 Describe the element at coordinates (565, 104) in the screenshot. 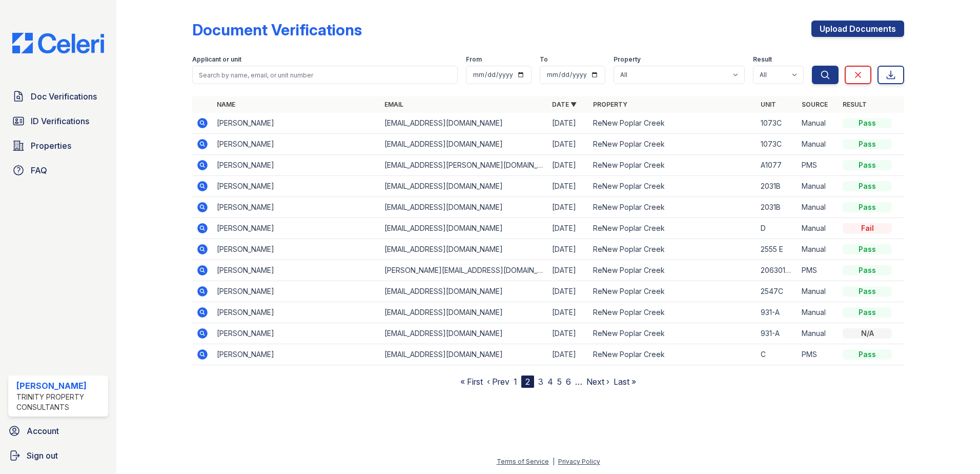

I see `a: Date ▼` at that location.